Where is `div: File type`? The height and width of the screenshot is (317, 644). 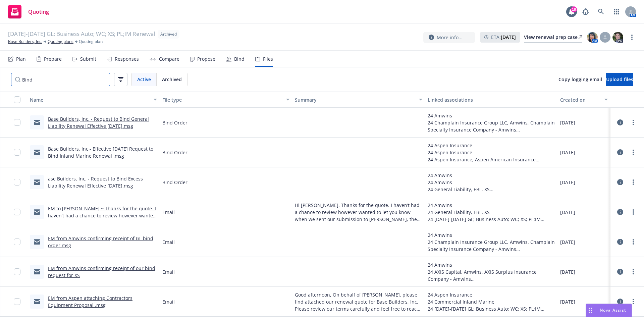 div: File type is located at coordinates (222, 100).